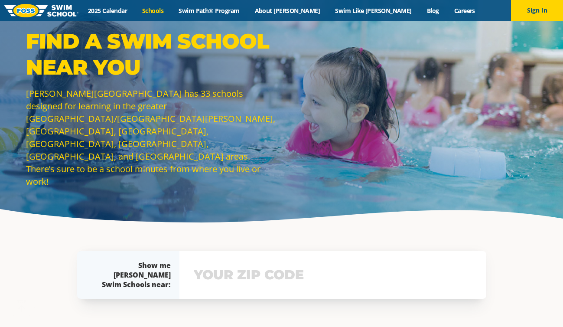  I want to click on p: Find a Swim School Near You, so click(152, 54).